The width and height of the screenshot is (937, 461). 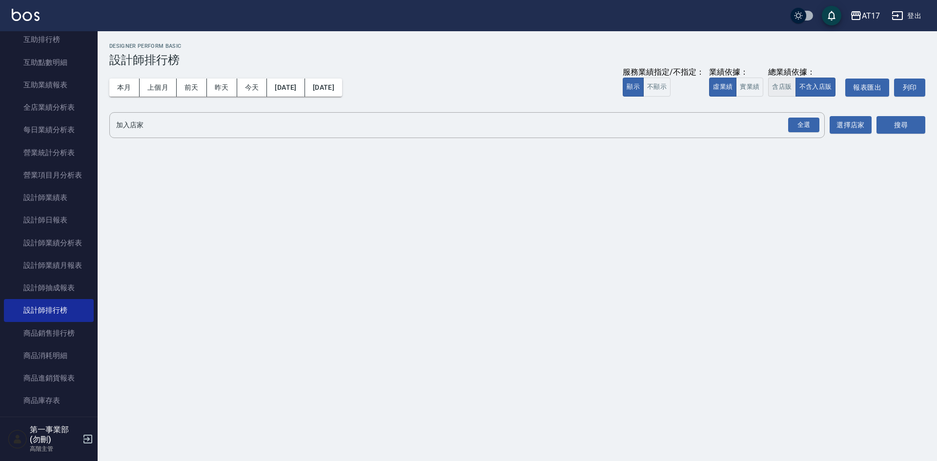 What do you see at coordinates (867, 87) in the screenshot?
I see `button: 報表匯出` at bounding box center [867, 87].